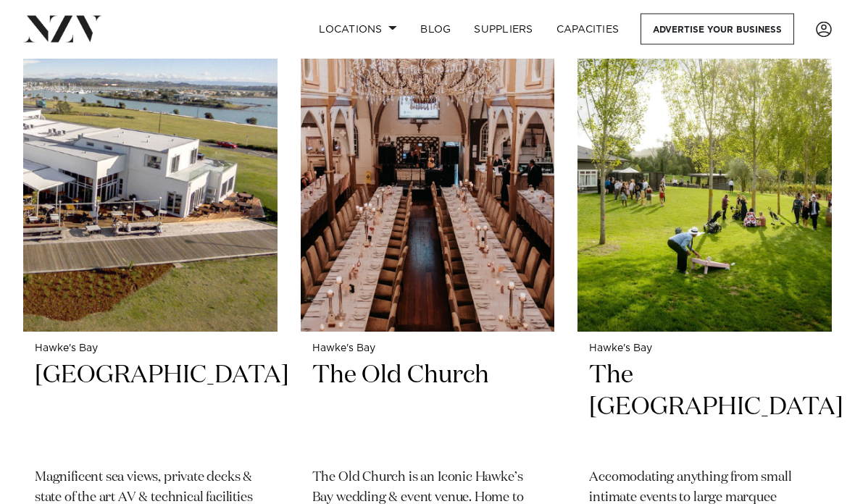  Describe the element at coordinates (588, 29) in the screenshot. I see `a: Capacities` at that location.